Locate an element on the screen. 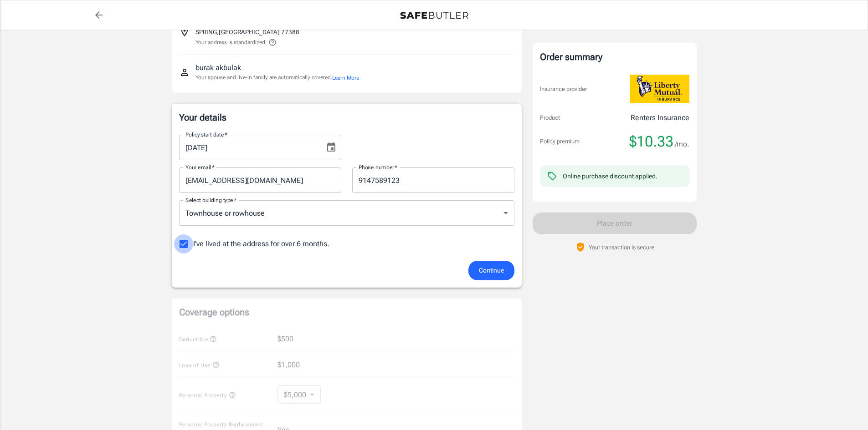  a: back to quotes is located at coordinates (99, 15).